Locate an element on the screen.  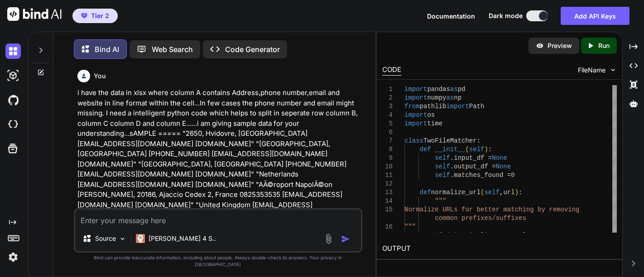
button: premiumTier 2 is located at coordinates (95, 16).